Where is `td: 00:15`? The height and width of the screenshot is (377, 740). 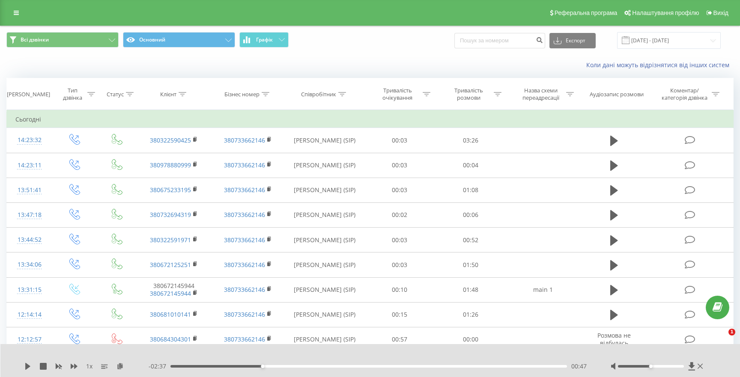 td: 00:15 is located at coordinates (399, 315).